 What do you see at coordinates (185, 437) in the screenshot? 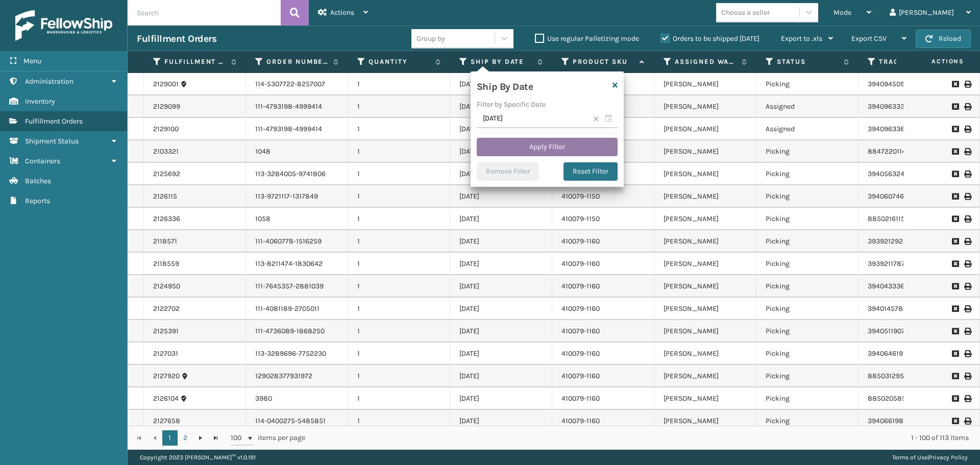
I see `a: 2` at bounding box center [185, 437].